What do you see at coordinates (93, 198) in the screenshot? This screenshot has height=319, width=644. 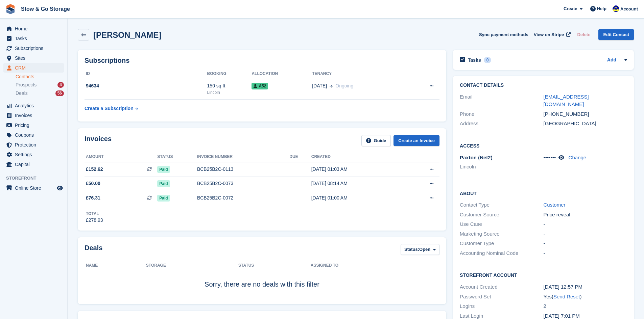 I see `span: £76.31` at bounding box center [93, 198].